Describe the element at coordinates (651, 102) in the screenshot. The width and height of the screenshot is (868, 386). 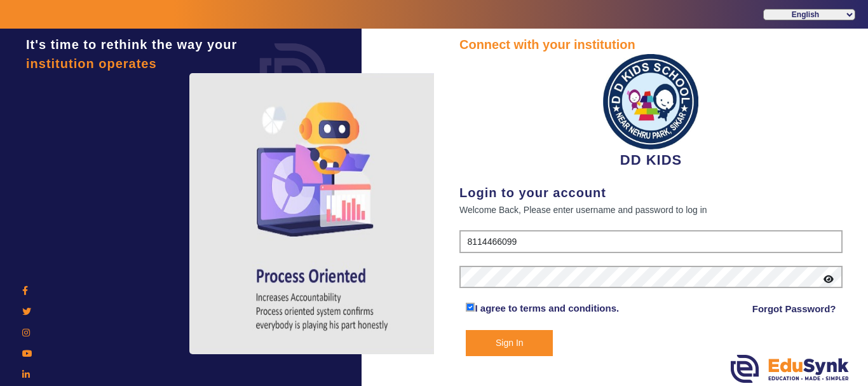
I see `img: be2ea2d6-d9c6-49ef-b70f-223e3d52583c` at that location.